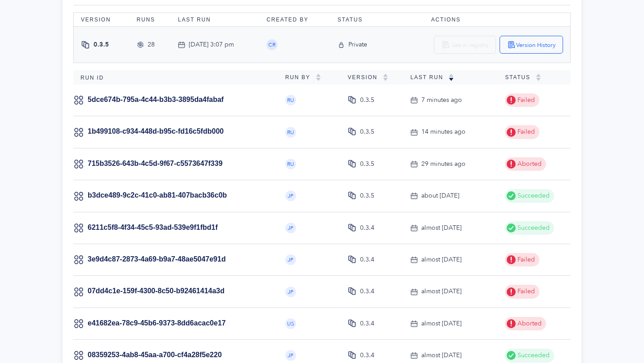 Image resolution: width=644 pixels, height=363 pixels. What do you see at coordinates (520, 78) in the screenshot?
I see `span: Status` at bounding box center [520, 78].